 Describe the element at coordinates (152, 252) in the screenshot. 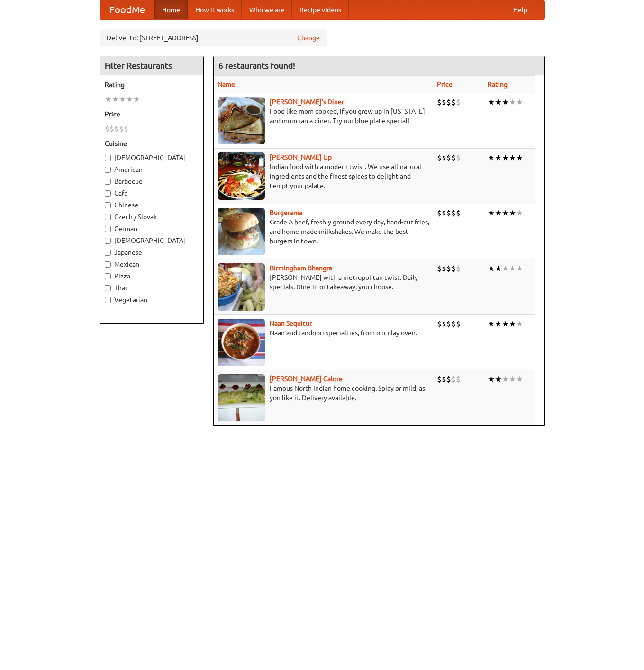

I see `label: Japanese` at that location.